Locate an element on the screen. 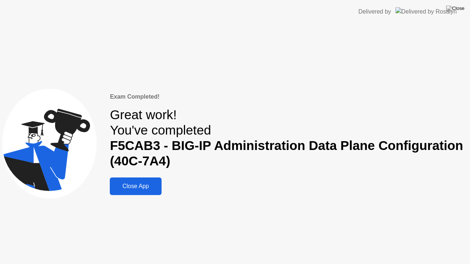  div: Close App is located at coordinates (136, 187).